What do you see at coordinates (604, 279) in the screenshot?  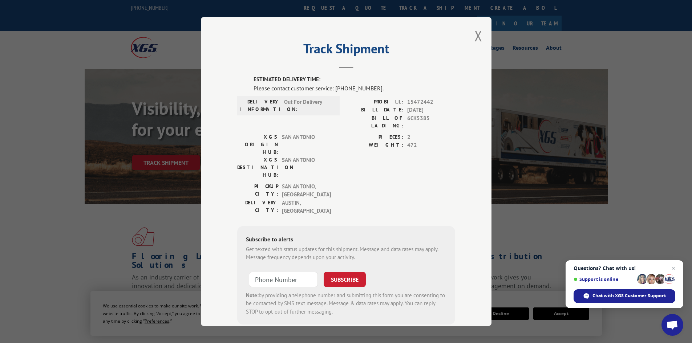 I see `span: Support is online` at bounding box center [604, 279].